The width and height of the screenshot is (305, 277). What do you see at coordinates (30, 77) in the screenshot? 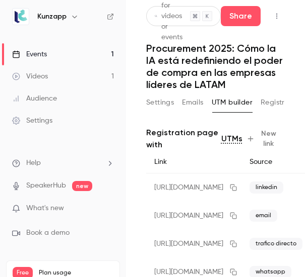
I see `div: Videos` at bounding box center [30, 77].